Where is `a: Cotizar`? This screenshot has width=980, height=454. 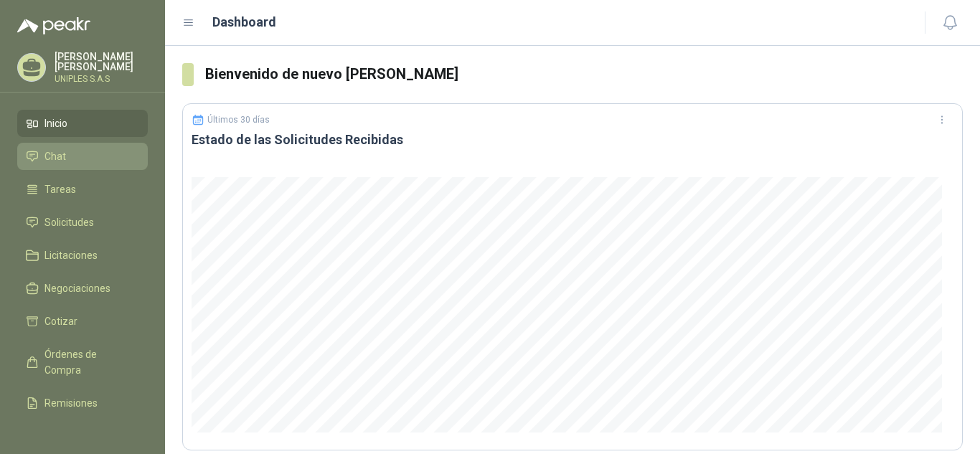 a: Cotizar is located at coordinates (83, 321).